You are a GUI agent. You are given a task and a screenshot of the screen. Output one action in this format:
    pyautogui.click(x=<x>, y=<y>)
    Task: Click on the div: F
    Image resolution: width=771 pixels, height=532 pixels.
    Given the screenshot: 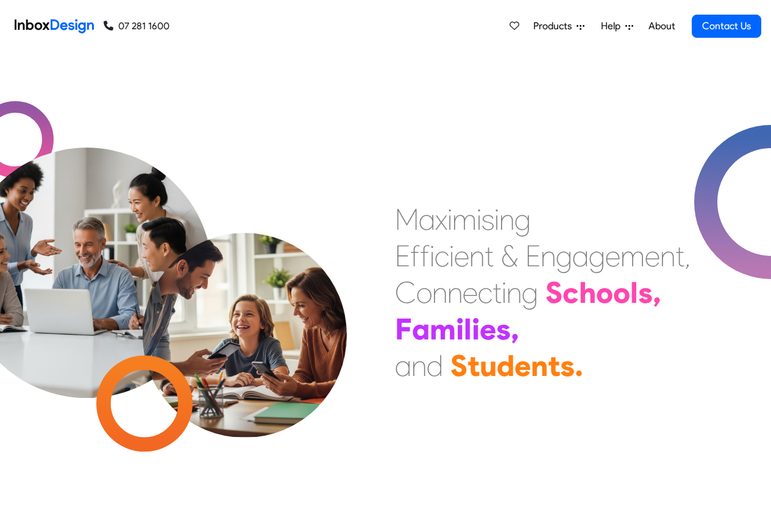 What is the action you would take?
    pyautogui.click(x=404, y=329)
    